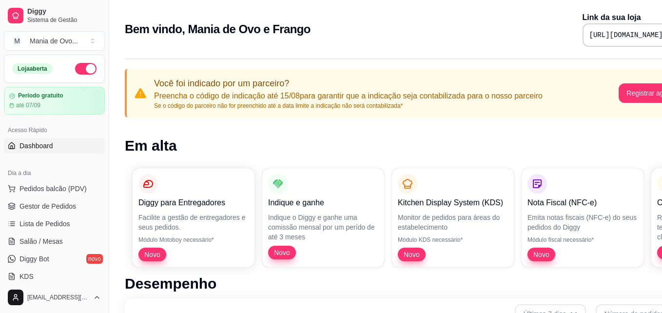 The width and height of the screenshot is (662, 313). Describe the element at coordinates (217, 29) in the screenshot. I see `h2: Bem vindo, Mania de Ovo e Frango` at that location.